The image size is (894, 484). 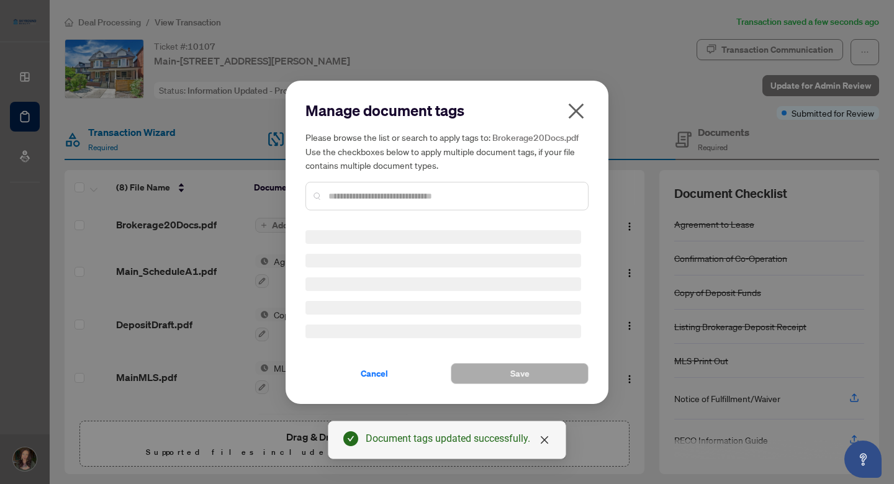 What do you see at coordinates (458, 439) in the screenshot?
I see `div: Document tags updated successfully.` at bounding box center [458, 439].